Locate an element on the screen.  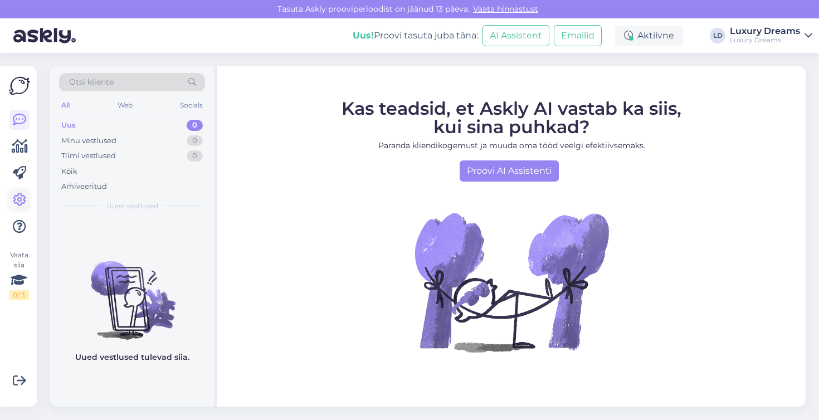
span: Kas teadsid, et Askly AI vastab ka siis, kui sina puhkad? is located at coordinates (512, 118).